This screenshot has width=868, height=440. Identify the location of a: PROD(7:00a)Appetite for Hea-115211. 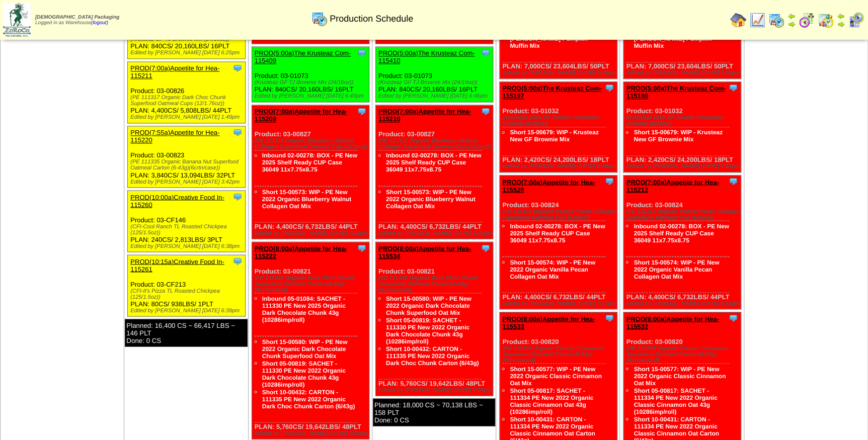
(175, 72).